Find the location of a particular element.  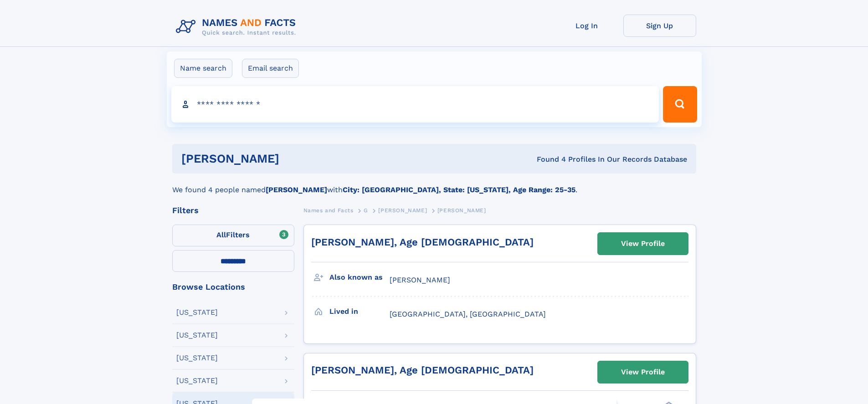

a: G is located at coordinates (366, 210).